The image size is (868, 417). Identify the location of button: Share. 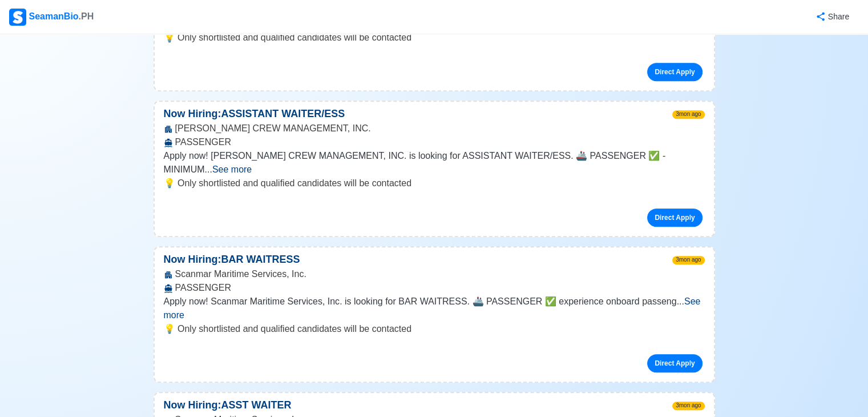
(832, 17).